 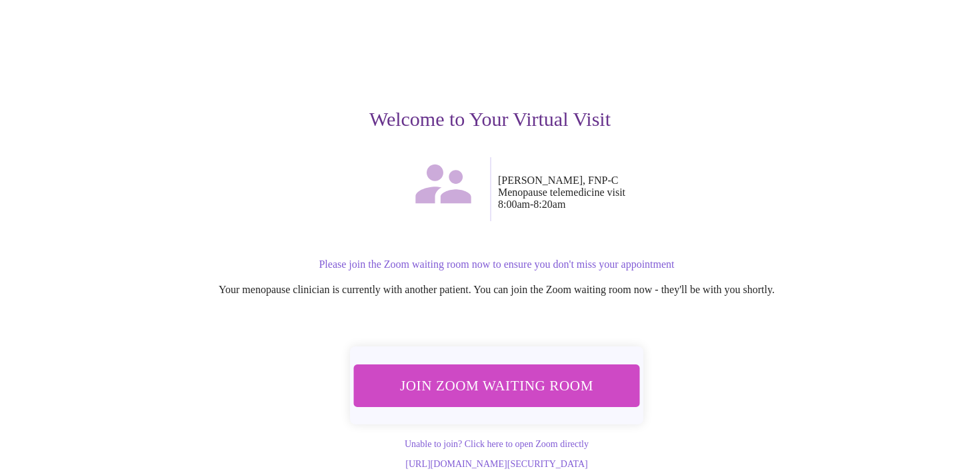 What do you see at coordinates (496, 385) in the screenshot?
I see `button: Join Zoom Waiting Room` at bounding box center [496, 385].